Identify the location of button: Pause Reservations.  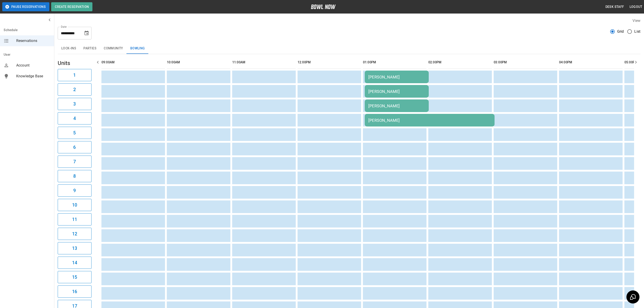
(25, 7).